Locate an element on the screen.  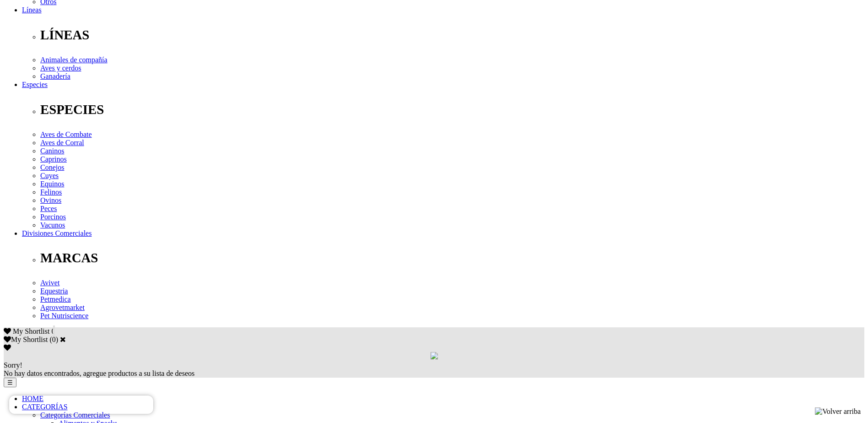
a: Conejos is located at coordinates (52, 167).